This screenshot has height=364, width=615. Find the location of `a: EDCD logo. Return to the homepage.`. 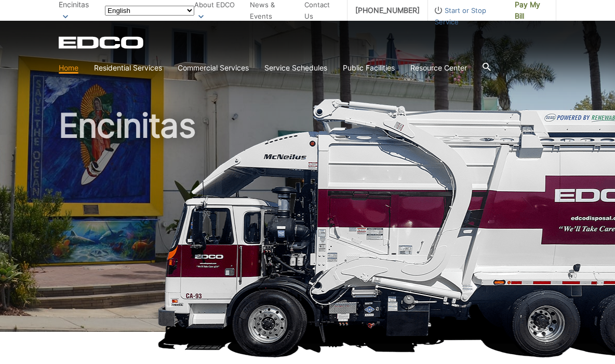

a: EDCD logo. Return to the homepage. is located at coordinates (102, 42).